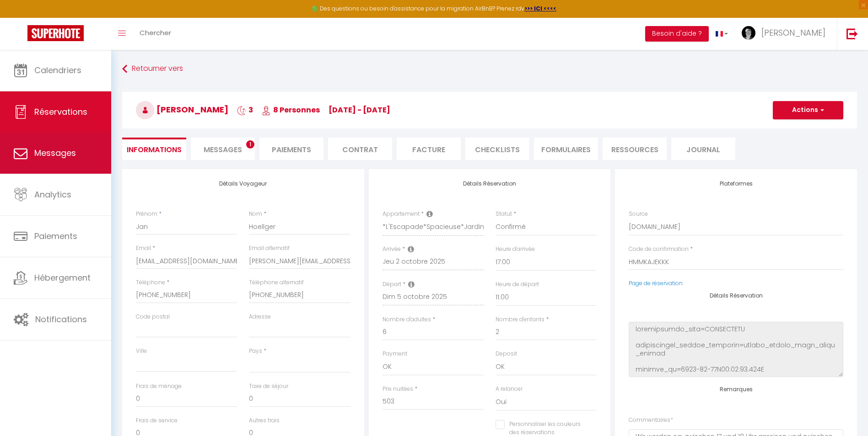  Describe the element at coordinates (155, 32) in the screenshot. I see `span: Chercher` at that location.